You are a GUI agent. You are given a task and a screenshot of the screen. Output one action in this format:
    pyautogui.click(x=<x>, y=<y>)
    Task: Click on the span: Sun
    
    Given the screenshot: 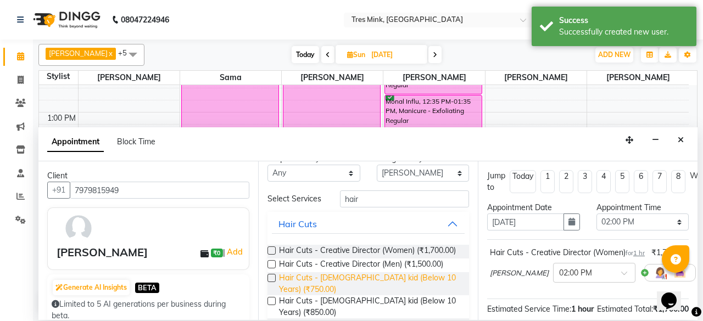 What is the action you would take?
    pyautogui.click(x=356, y=54)
    